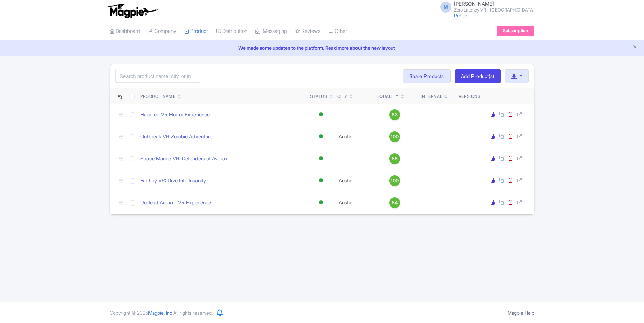 The height and width of the screenshot is (323, 644). I want to click on a: We made some updates to the platform. Read more about the new layout, so click(322, 48).